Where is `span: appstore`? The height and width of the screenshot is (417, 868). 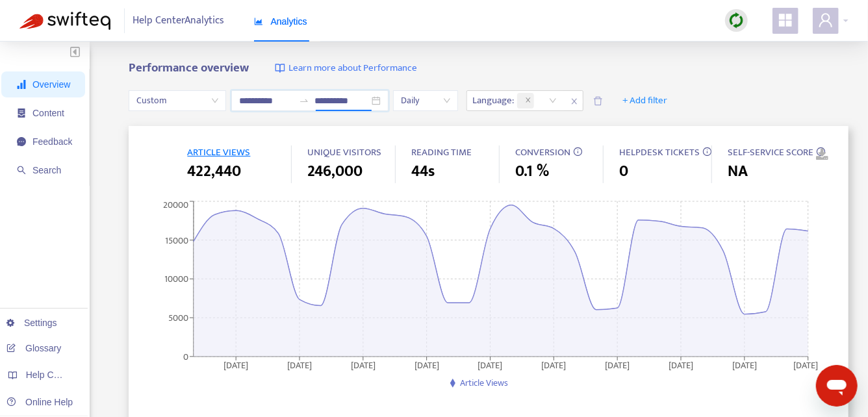 span: appstore is located at coordinates (785, 20).